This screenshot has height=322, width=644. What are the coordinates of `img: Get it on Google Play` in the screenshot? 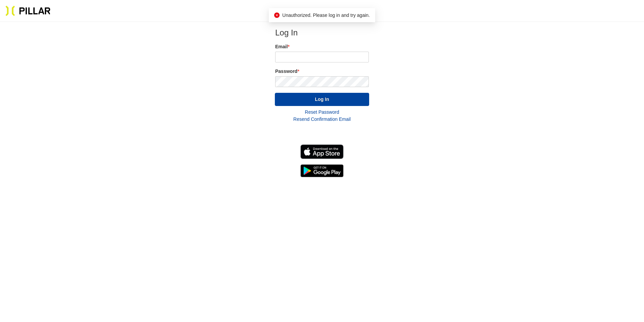 It's located at (322, 171).